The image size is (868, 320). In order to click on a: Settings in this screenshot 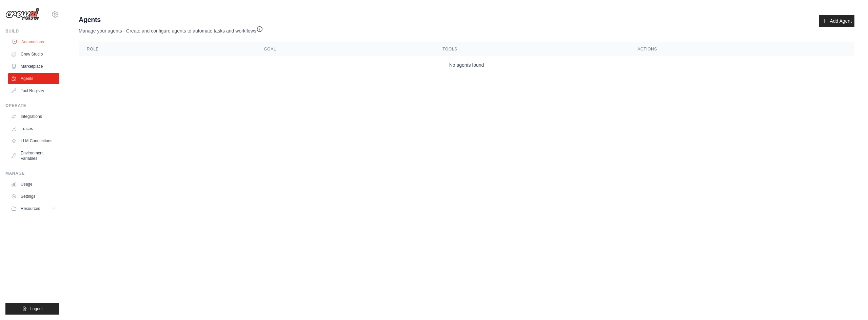, I will do `click(34, 197)`.